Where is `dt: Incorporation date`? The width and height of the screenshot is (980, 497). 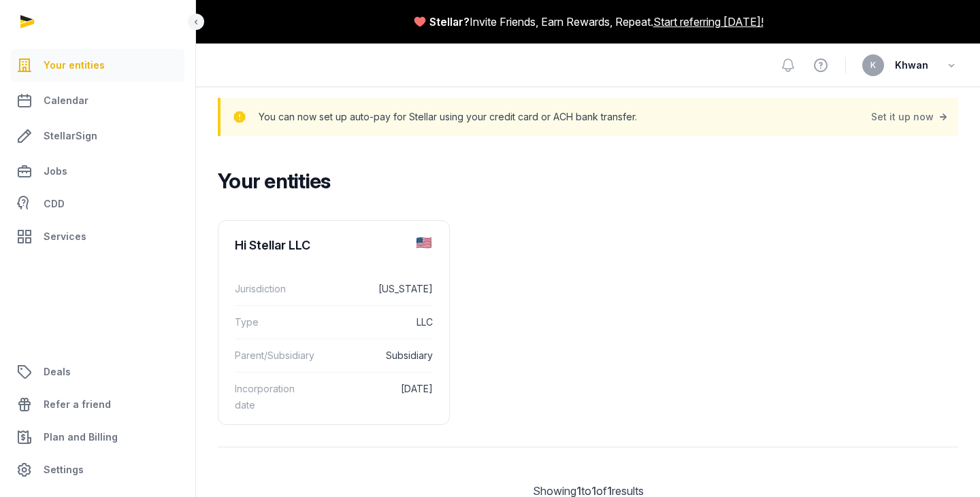 dt: Incorporation date is located at coordinates (272, 397).